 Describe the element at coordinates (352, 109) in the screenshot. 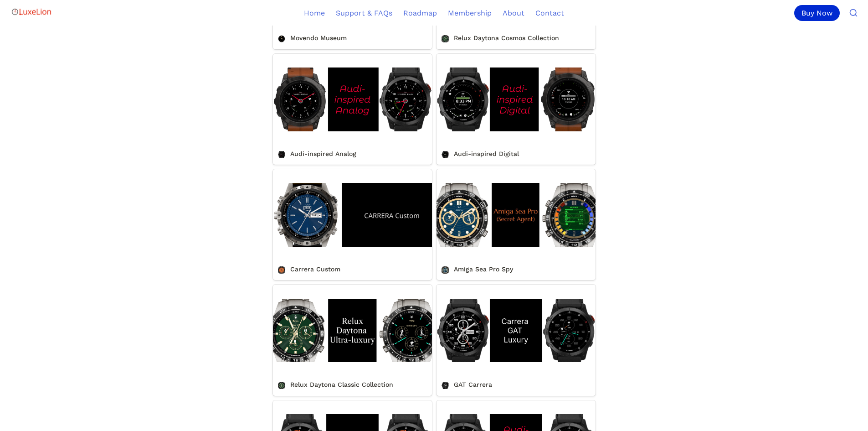

I see `a: Audi-inspired Analog` at that location.